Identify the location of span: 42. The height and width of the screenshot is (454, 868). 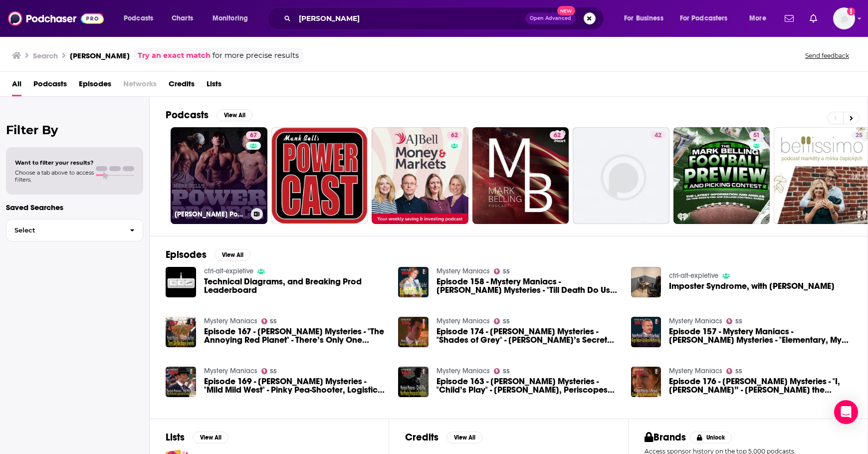
(658, 135).